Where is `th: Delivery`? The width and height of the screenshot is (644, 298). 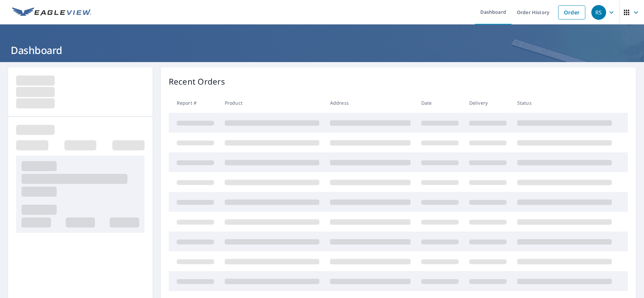 th: Delivery is located at coordinates (488, 103).